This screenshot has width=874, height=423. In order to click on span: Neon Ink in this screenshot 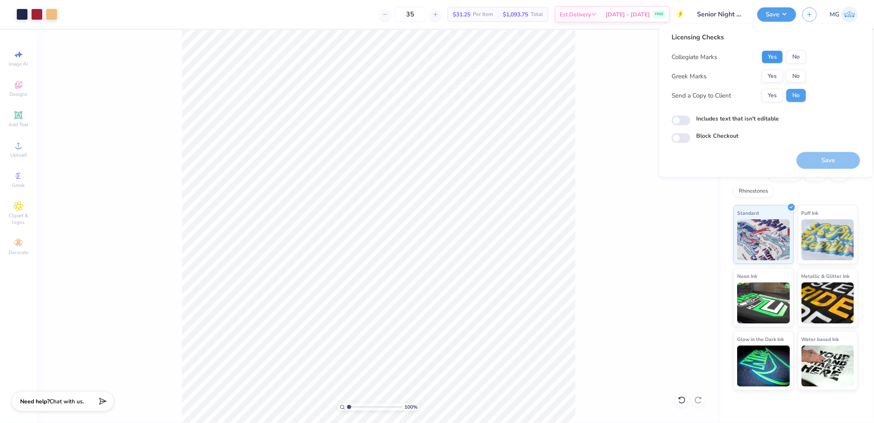, I will do `click(747, 276)`.